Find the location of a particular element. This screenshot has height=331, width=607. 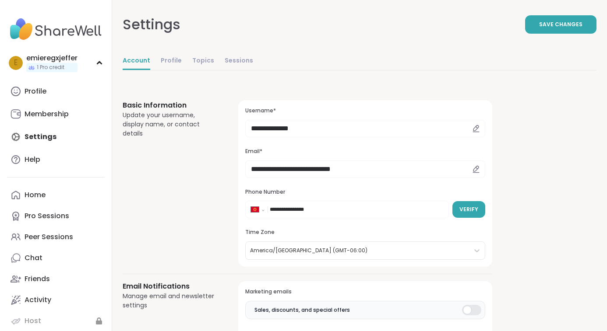

div: Update your username, display name, or contact details is located at coordinates (170, 124).